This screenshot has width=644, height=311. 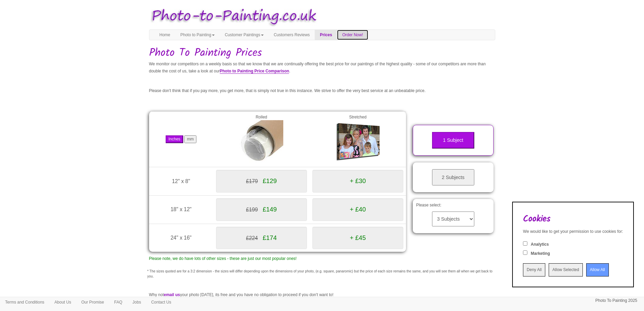 What do you see at coordinates (190, 139) in the screenshot?
I see `button: mm` at bounding box center [190, 139].